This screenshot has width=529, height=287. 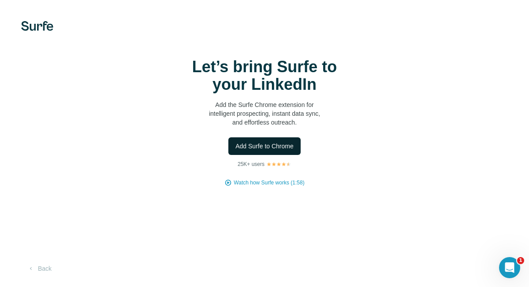 I want to click on button: Watch how Surfe works (1:58), so click(x=269, y=183).